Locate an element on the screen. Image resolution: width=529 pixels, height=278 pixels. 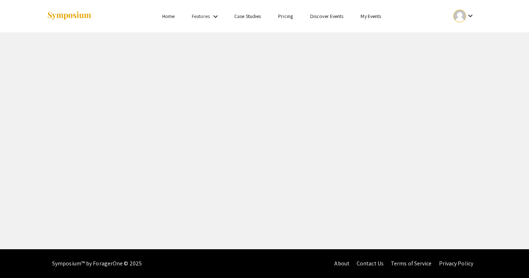
a: Discover Events is located at coordinates (327, 16).